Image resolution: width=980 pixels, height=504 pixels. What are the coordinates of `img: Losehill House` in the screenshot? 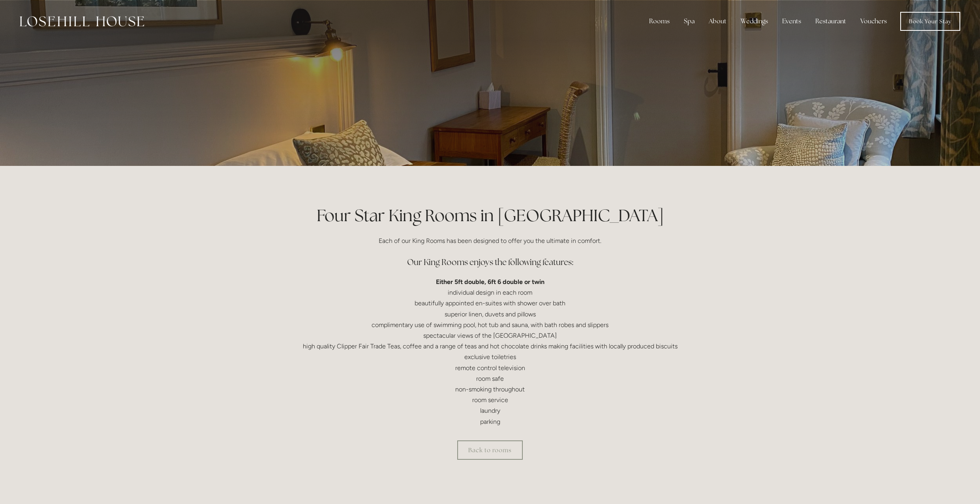 It's located at (82, 21).